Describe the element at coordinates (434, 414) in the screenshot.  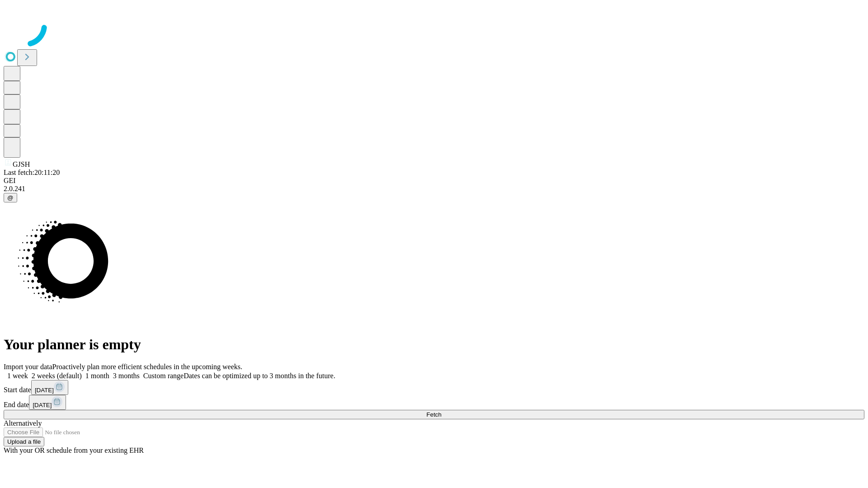
I see `button: Fetch` at that location.